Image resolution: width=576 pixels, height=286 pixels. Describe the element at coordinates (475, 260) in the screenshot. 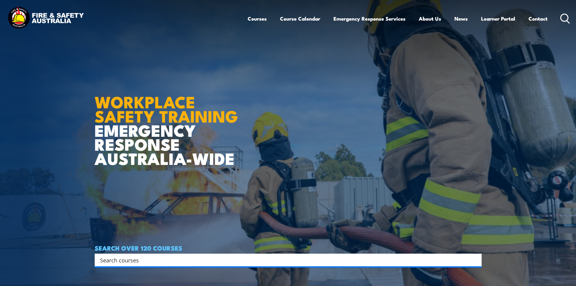

I see `button: Search magnifier button` at that location.